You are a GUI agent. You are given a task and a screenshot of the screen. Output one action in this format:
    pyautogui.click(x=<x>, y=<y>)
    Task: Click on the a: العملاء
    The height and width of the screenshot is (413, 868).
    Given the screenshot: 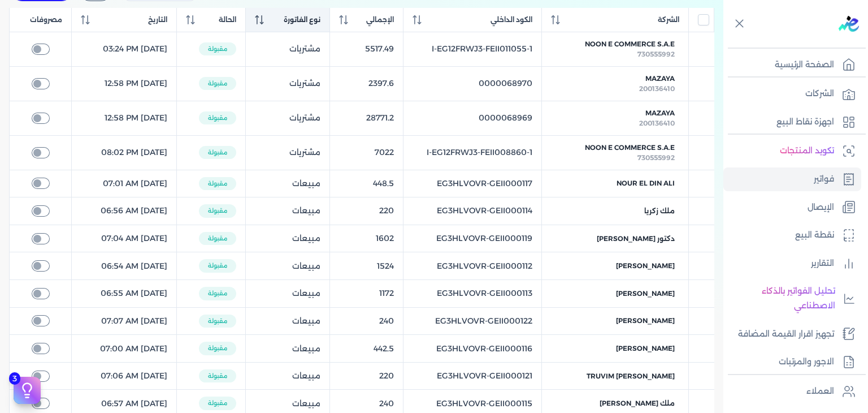 What is the action you would take?
    pyautogui.click(x=792, y=391)
    